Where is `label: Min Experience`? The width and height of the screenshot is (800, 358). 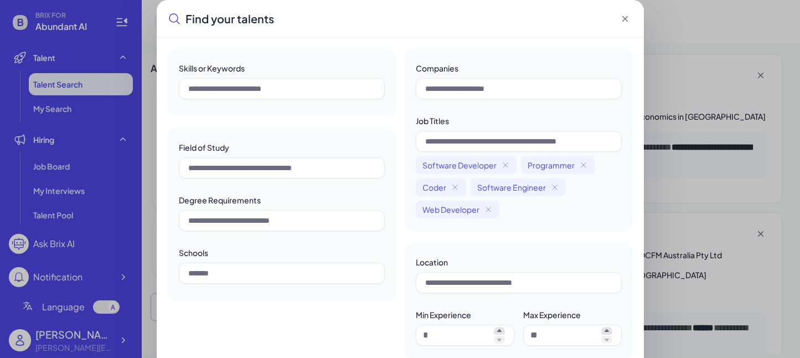
label: Min Experience is located at coordinates (443, 314).